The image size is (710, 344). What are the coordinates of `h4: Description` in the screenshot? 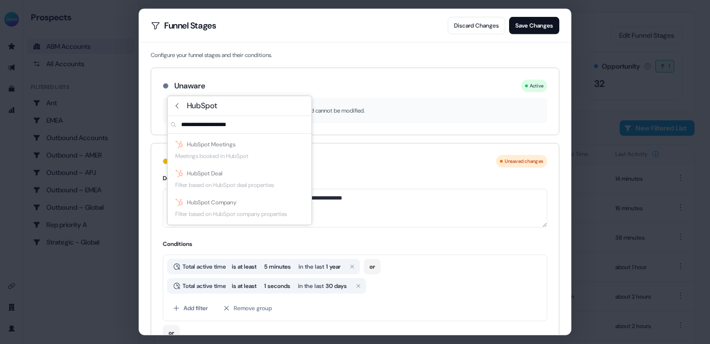 It's located at (355, 178).